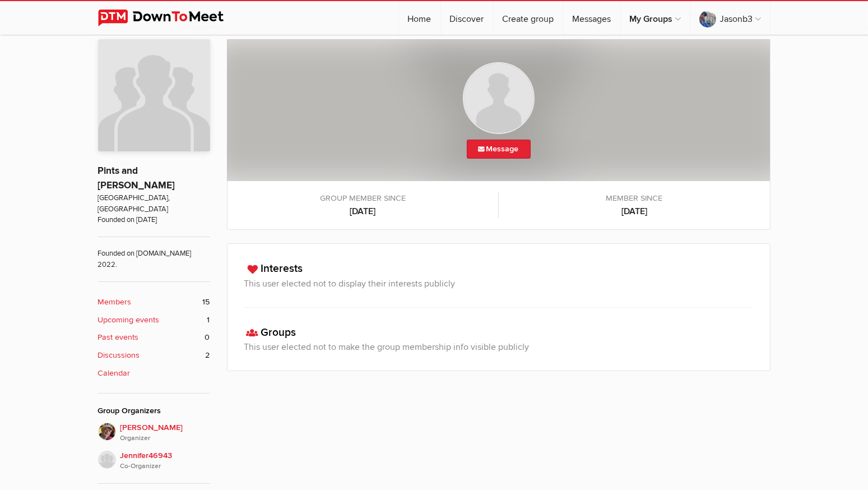 The image size is (868, 490). I want to click on img: Jennifer46943, so click(107, 460).